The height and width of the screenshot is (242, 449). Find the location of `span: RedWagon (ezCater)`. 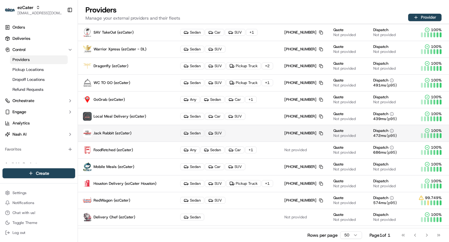

span: RedWagon (ezCater) is located at coordinates (112, 201).